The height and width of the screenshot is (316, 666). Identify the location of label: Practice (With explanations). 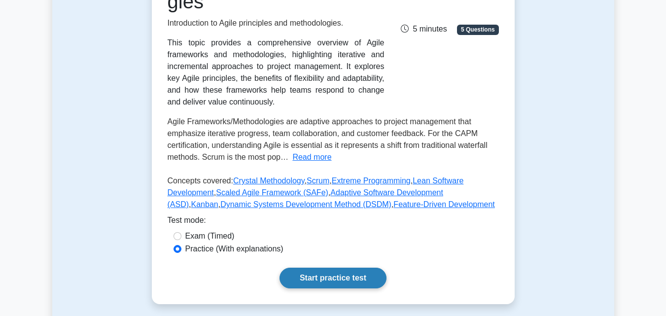
(234, 249).